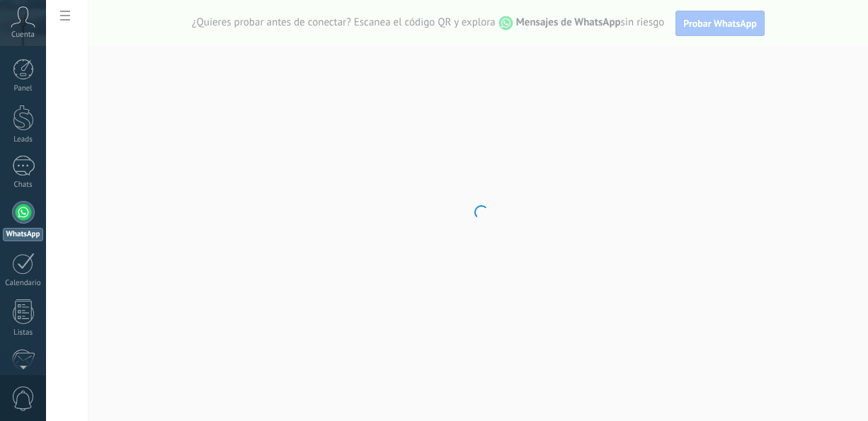 Image resolution: width=868 pixels, height=421 pixels. What do you see at coordinates (24, 139) in the screenshot?
I see `div: Leads` at bounding box center [24, 139].